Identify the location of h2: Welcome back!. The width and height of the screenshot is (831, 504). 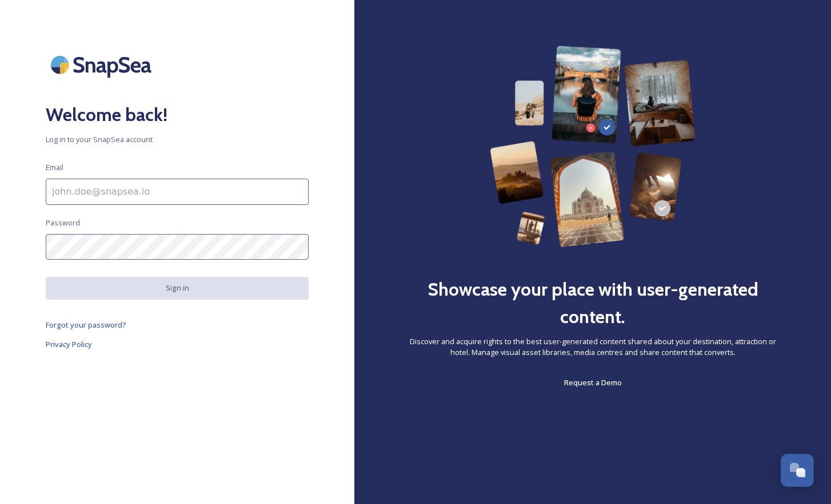
(177, 115).